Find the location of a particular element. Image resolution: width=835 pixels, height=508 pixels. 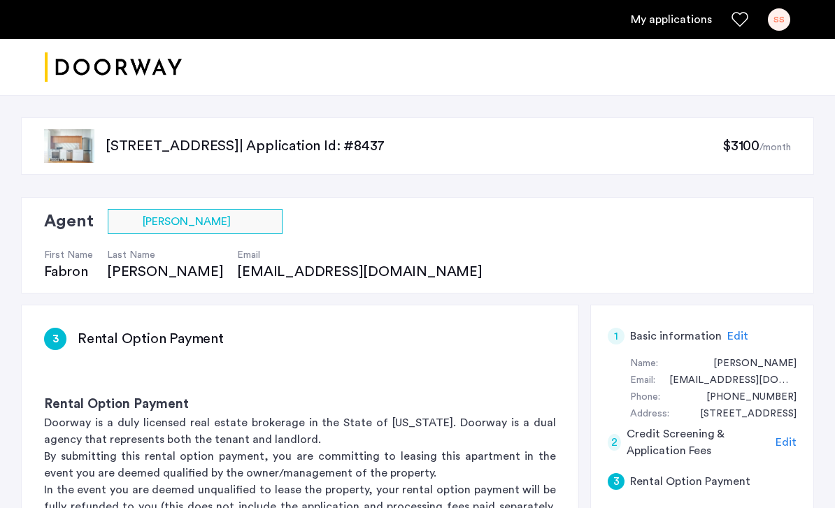

a: Cazamio logo is located at coordinates (113, 67).